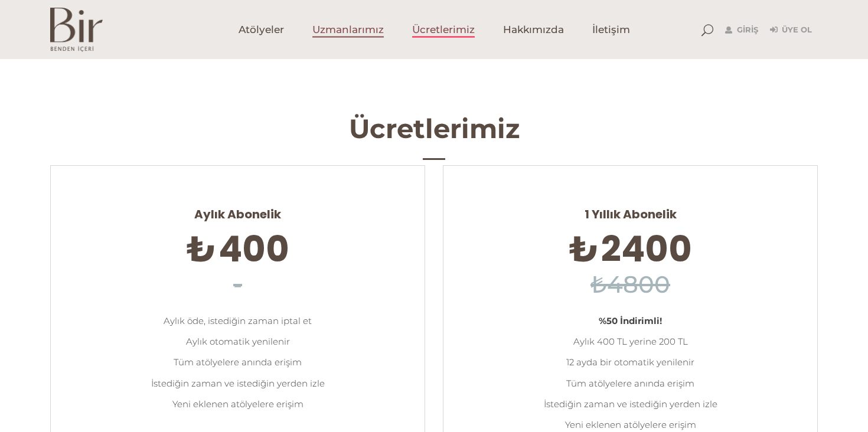 This screenshot has width=868, height=432. Describe the element at coordinates (630, 341) in the screenshot. I see `li: Aylık 400 TL yerine 200 TL` at that location.